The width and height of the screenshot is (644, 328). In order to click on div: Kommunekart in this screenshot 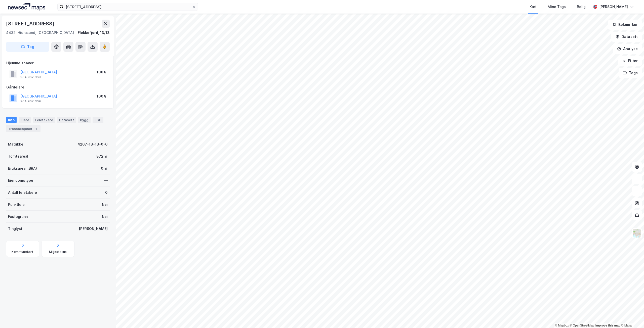, I will do `click(23, 252)`.